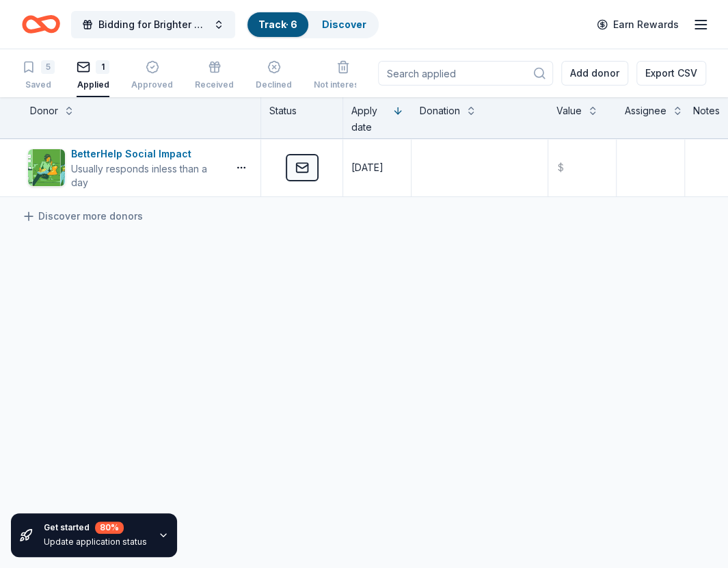 The width and height of the screenshot is (728, 568). Describe the element at coordinates (343, 76) in the screenshot. I see `button: Not interested` at that location.